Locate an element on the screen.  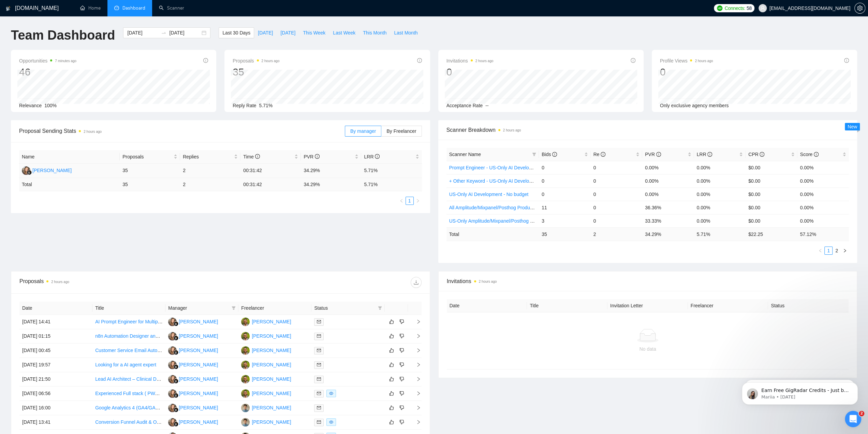
div: Proposals is located at coordinates (120, 282).